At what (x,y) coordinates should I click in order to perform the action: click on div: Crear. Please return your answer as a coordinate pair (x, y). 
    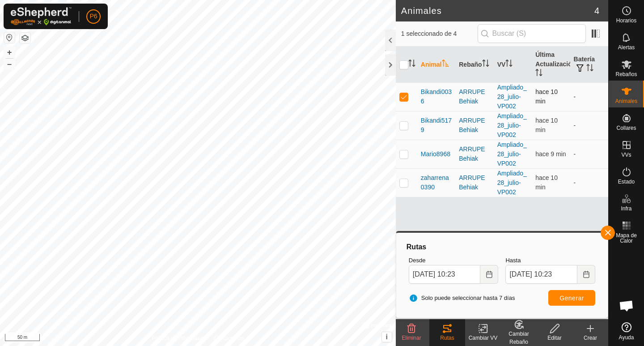
    Looking at the image, I should click on (591, 338).